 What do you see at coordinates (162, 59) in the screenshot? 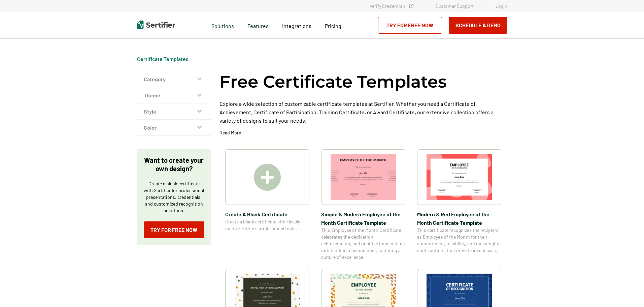
I see `a: Certificate Templates` at bounding box center [162, 59].